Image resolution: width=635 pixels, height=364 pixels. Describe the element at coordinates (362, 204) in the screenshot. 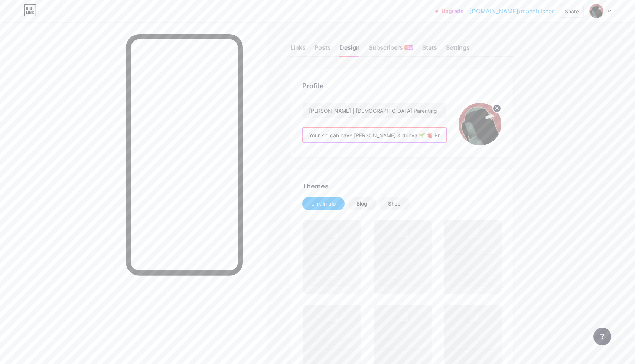

I see `div: Blog` at that location.